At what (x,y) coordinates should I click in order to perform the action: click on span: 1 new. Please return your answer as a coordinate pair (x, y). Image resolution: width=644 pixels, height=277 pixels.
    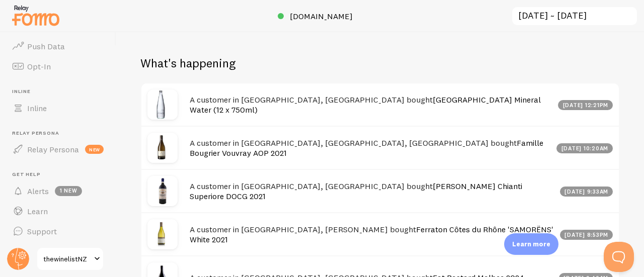
    Looking at the image, I should click on (68, 191).